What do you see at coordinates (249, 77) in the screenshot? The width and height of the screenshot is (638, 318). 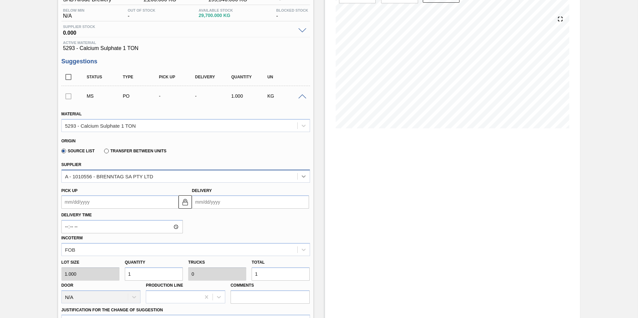 I see `div: Quantity` at bounding box center [249, 77].